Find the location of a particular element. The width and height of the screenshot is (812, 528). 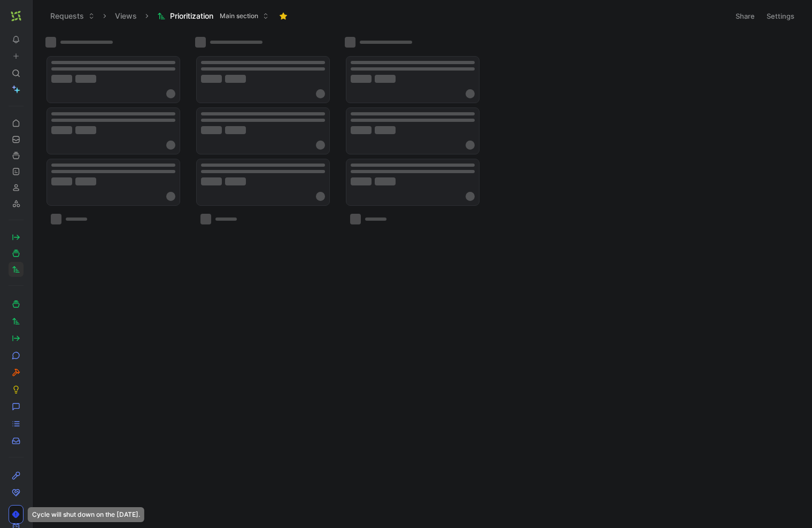

img: Verdi is located at coordinates (16, 16).